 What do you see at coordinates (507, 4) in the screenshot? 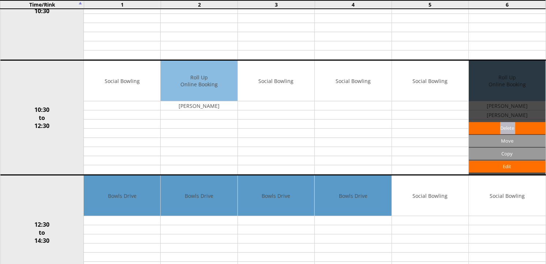
I see `td: 6` at bounding box center [507, 4].